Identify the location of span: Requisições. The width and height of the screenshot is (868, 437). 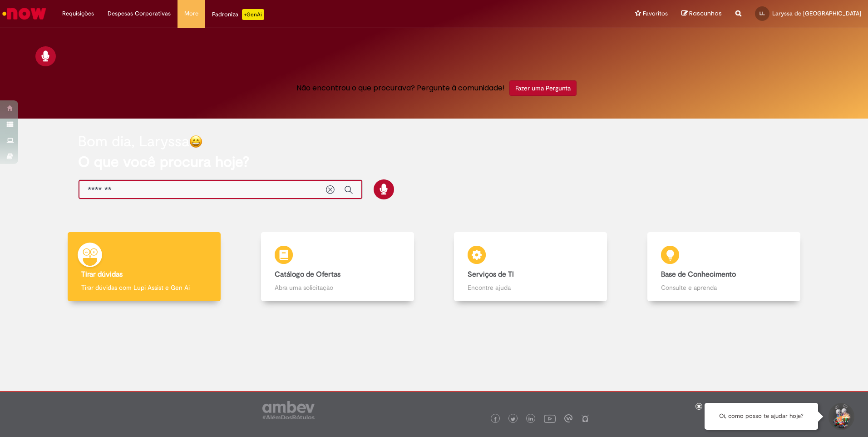
(78, 13).